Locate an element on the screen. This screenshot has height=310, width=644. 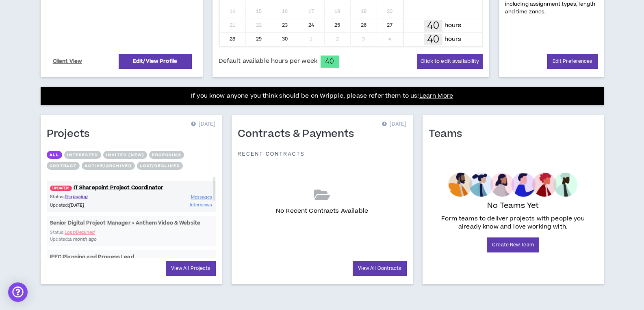
img: empty is located at coordinates (513, 185).